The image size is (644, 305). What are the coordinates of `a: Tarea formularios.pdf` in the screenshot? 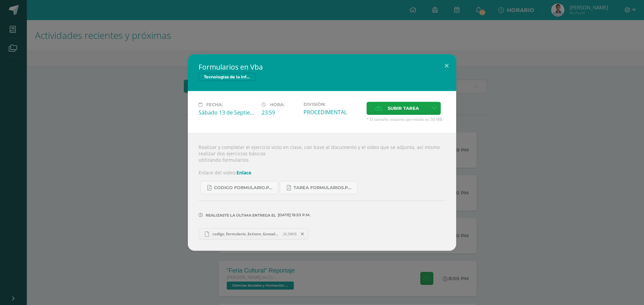 It's located at (319, 188).